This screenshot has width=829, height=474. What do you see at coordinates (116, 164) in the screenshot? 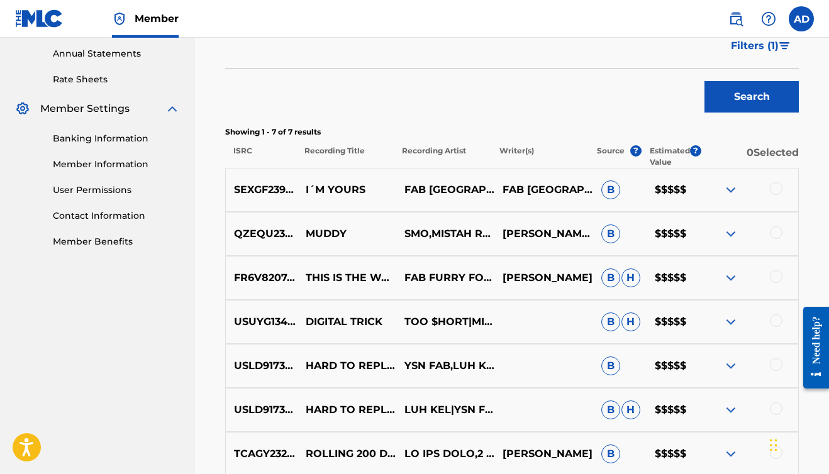
I see `a: Member Information` at bounding box center [116, 164].